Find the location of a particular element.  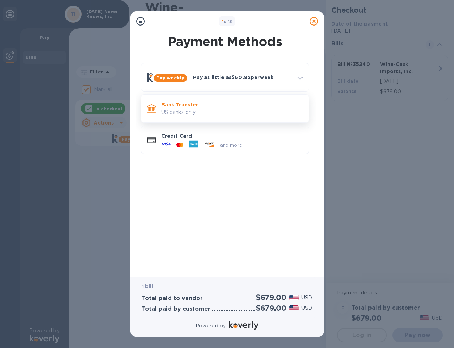

span: 1 is located at coordinates (222, 21).